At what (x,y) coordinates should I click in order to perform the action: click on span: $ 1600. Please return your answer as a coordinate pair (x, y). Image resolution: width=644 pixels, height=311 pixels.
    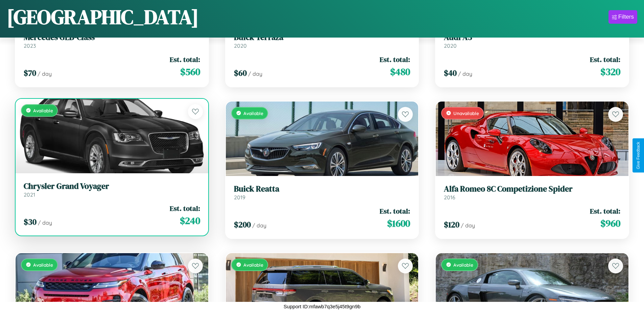
    Looking at the image, I should click on (399, 223).